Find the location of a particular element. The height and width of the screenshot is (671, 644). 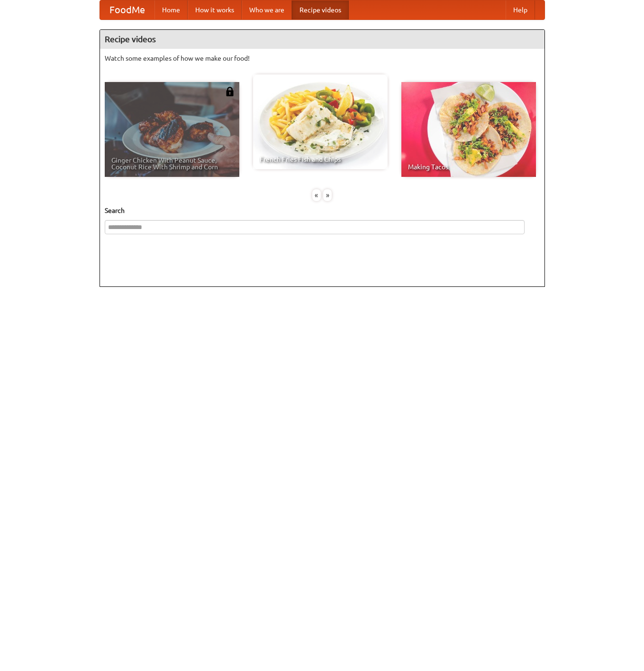

h4: Recipe videos is located at coordinates (323, 39).